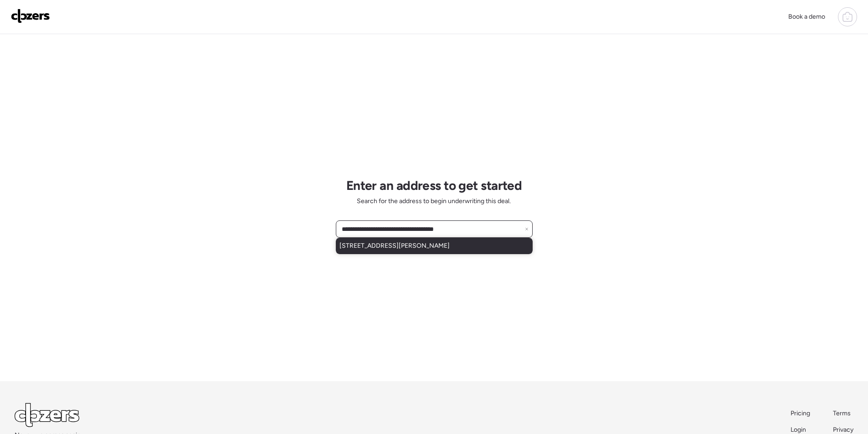 The height and width of the screenshot is (434, 868). What do you see at coordinates (843, 413) in the screenshot?
I see `a: Terms` at bounding box center [843, 413].